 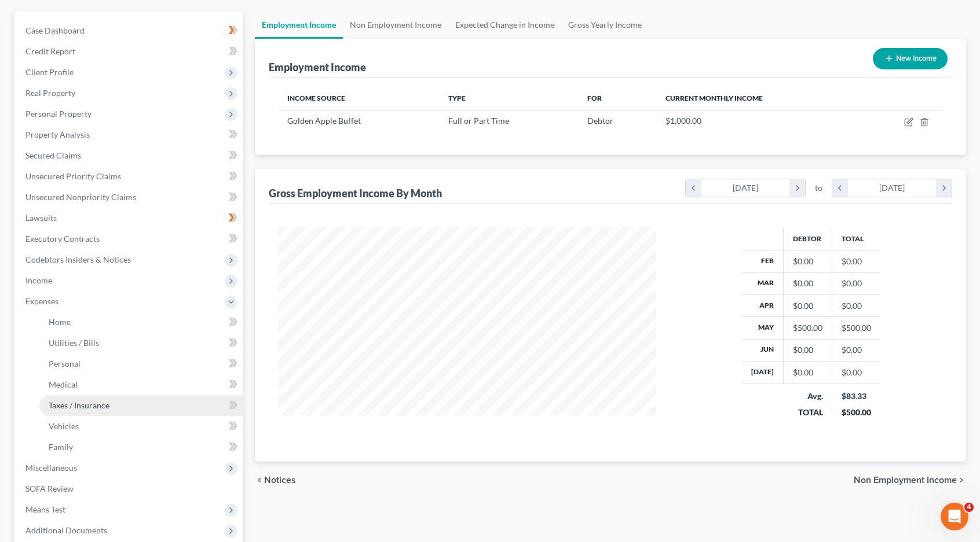 What do you see at coordinates (58, 134) in the screenshot?
I see `span: Property Analysis` at bounding box center [58, 134].